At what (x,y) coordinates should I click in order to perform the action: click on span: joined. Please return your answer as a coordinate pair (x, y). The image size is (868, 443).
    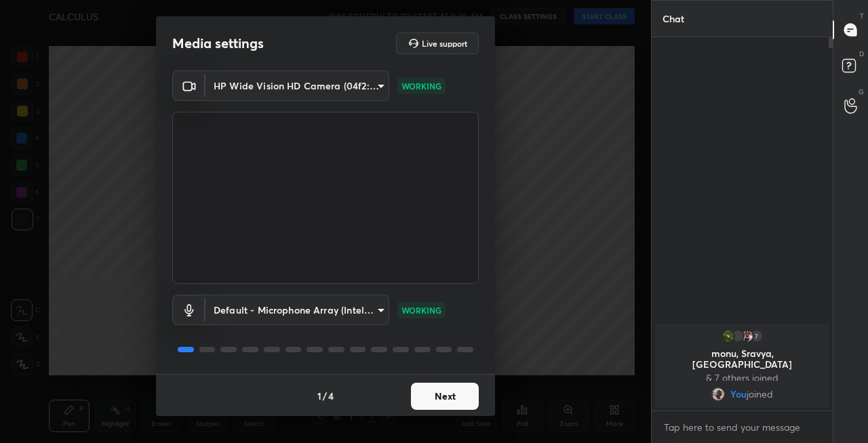
    Looking at the image, I should click on (759, 395).